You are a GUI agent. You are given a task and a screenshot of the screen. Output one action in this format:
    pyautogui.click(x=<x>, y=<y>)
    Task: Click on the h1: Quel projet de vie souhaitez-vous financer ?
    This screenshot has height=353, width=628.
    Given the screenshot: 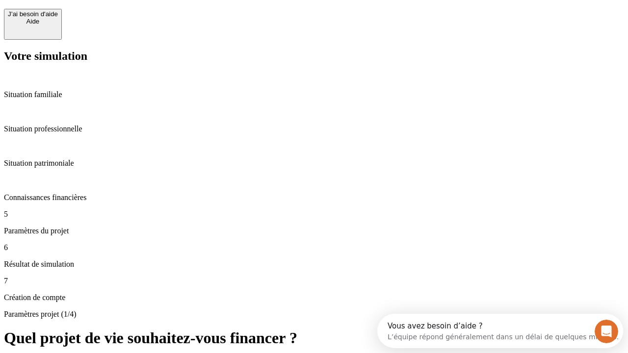 What is the action you would take?
    pyautogui.click(x=314, y=338)
    